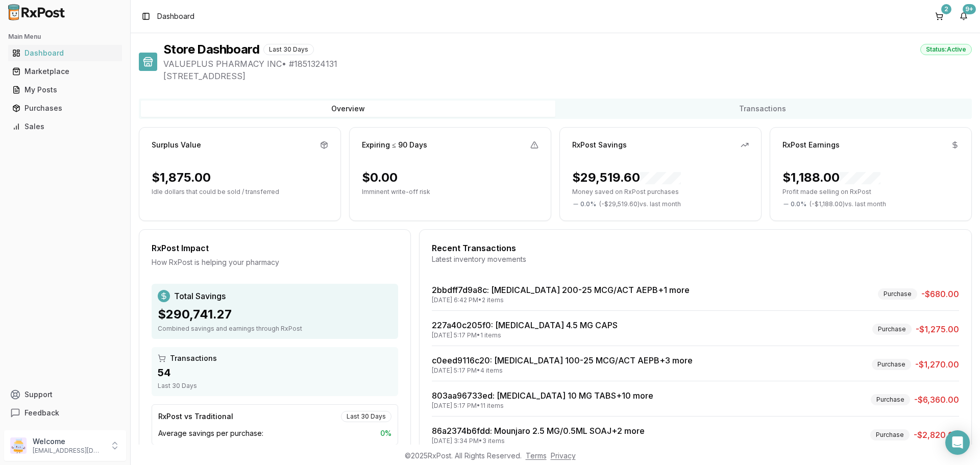  Describe the element at coordinates (946, 9) in the screenshot. I see `div: 2` at that location.